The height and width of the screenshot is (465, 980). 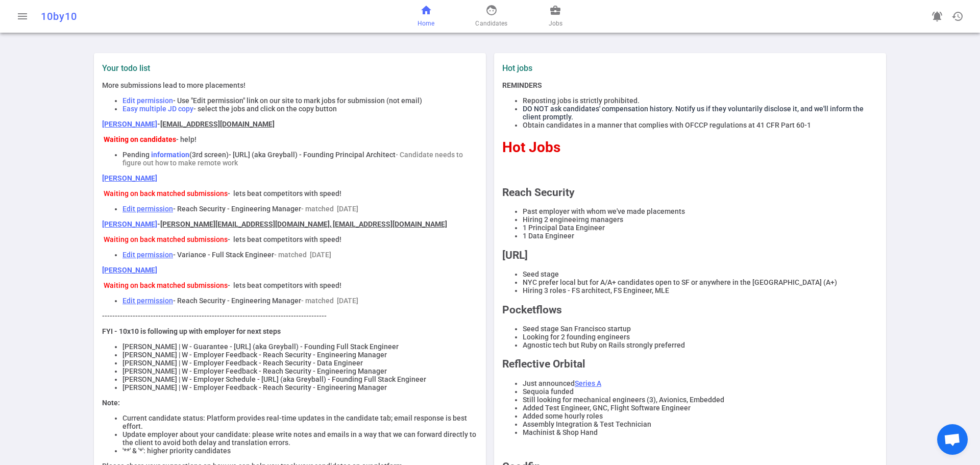 I want to click on a: Candidates, so click(x=491, y=17).